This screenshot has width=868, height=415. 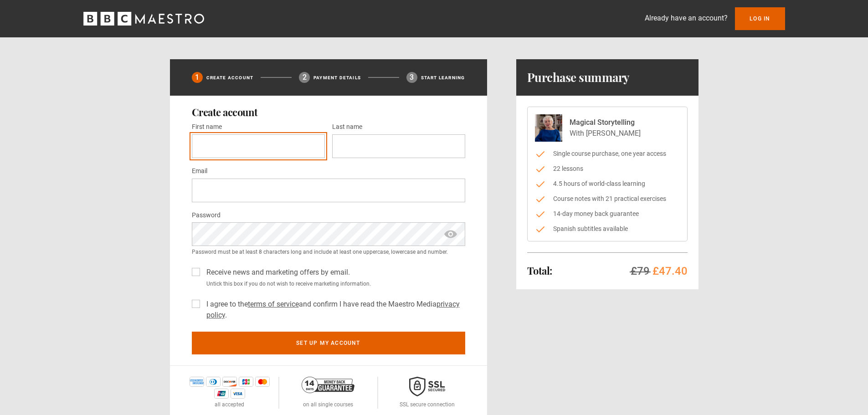 What do you see at coordinates (412, 78) in the screenshot?
I see `div: 3` at bounding box center [412, 78].